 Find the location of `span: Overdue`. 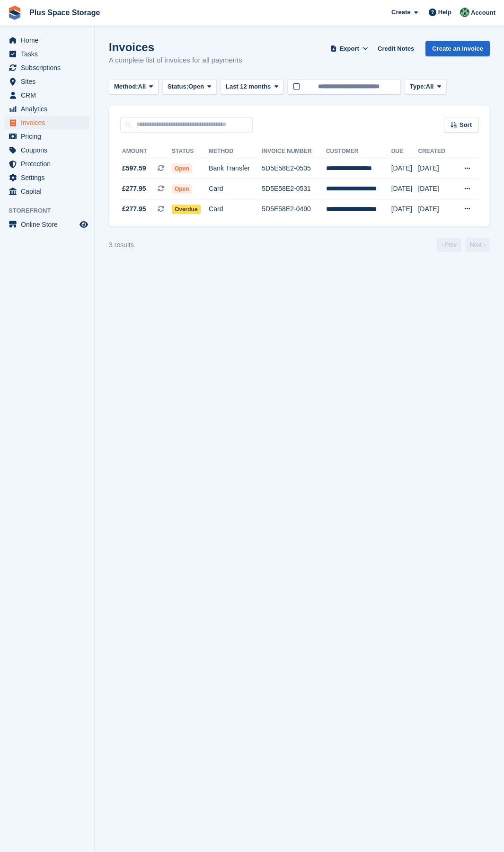

span: Overdue is located at coordinates (186, 209).